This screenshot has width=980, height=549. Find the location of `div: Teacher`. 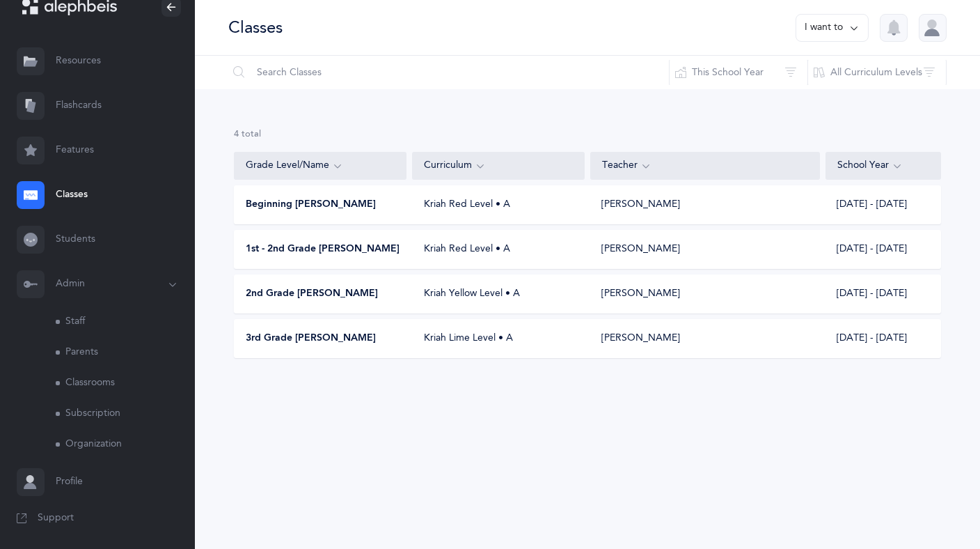

div: Teacher is located at coordinates (705, 166).